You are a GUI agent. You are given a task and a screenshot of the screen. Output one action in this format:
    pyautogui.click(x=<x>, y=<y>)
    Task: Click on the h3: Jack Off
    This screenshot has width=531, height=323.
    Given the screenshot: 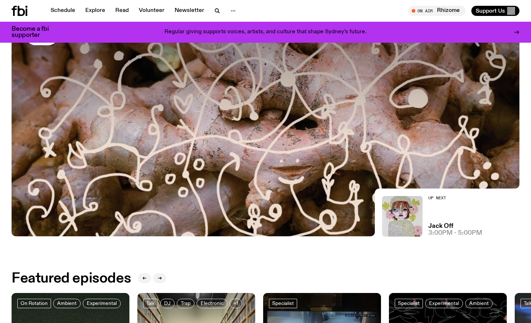 What is the action you would take?
    pyautogui.click(x=440, y=226)
    